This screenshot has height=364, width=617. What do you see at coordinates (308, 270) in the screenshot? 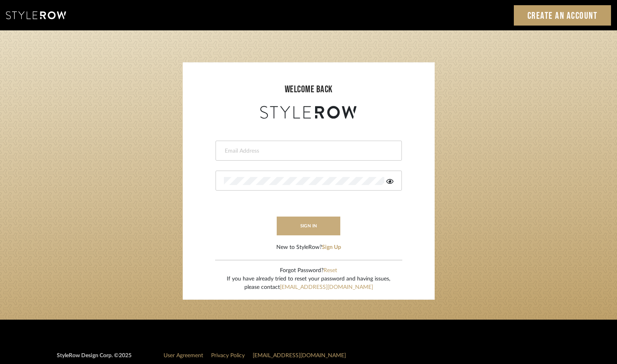
I see `div: Forgot Password?` at bounding box center [308, 270].